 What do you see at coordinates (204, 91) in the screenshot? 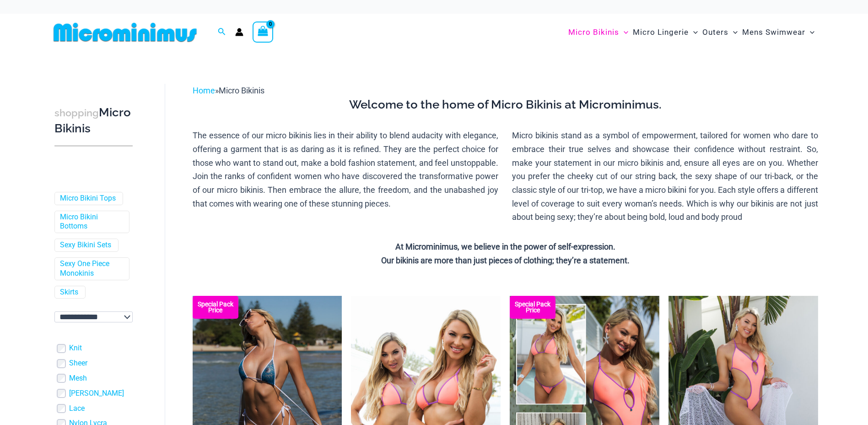
I see `a: Home` at bounding box center [204, 91].